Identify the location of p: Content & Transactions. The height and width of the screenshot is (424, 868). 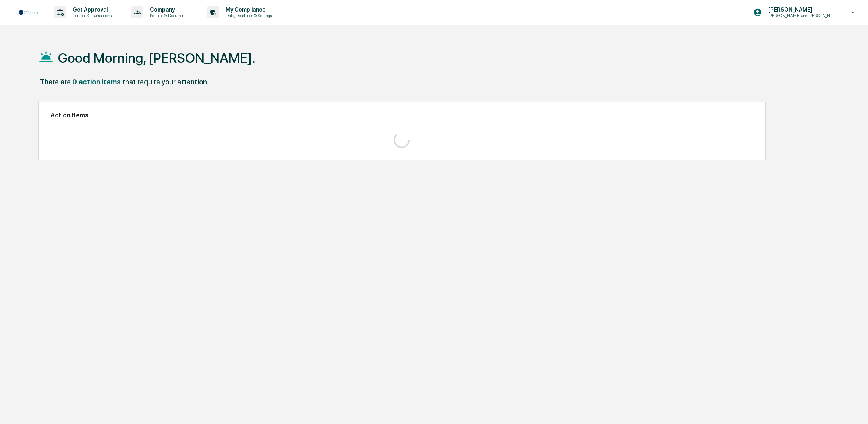
(91, 16).